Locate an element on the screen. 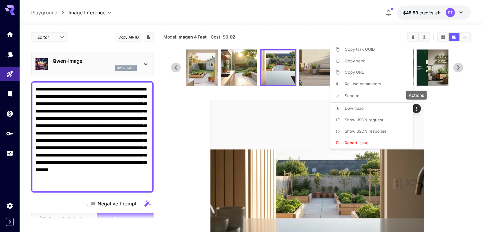  span: Send to is located at coordinates (352, 96).